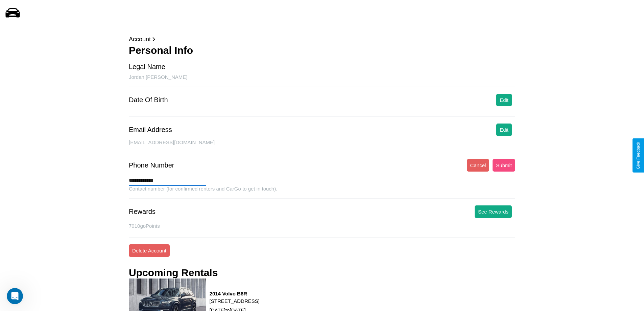 This screenshot has height=311, width=644. I want to click on div: Contact number (for confirmed renters and CarGo to get in touch)., so click(322, 192).